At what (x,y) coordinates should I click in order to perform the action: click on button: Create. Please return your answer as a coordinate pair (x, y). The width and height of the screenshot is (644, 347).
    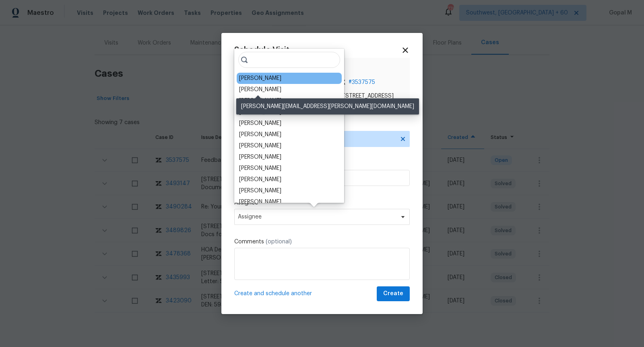
    Looking at the image, I should click on (393, 294).